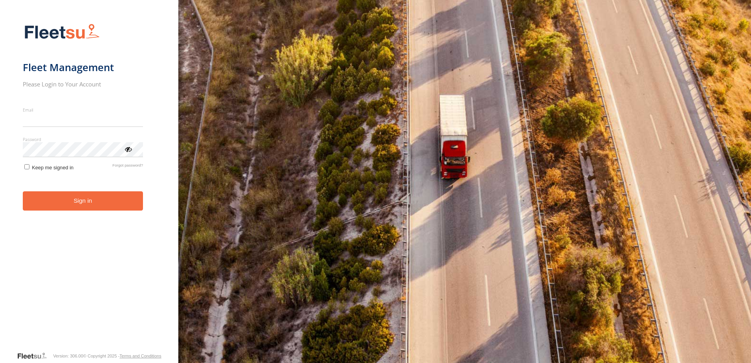  I want to click on div: ViewPassword, so click(128, 149).